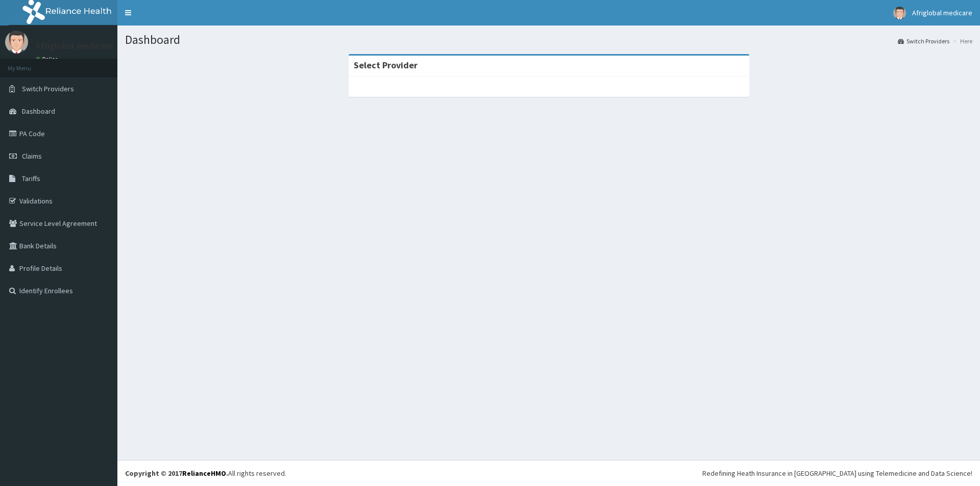 The image size is (980, 486). I want to click on strong: Copyright © 2017 ., so click(176, 473).